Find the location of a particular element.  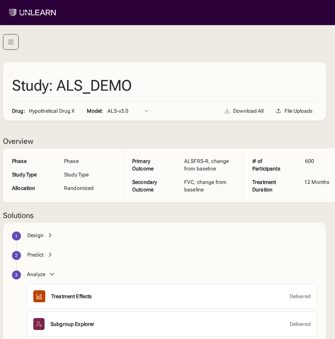

div: Randomized is located at coordinates (89, 188).